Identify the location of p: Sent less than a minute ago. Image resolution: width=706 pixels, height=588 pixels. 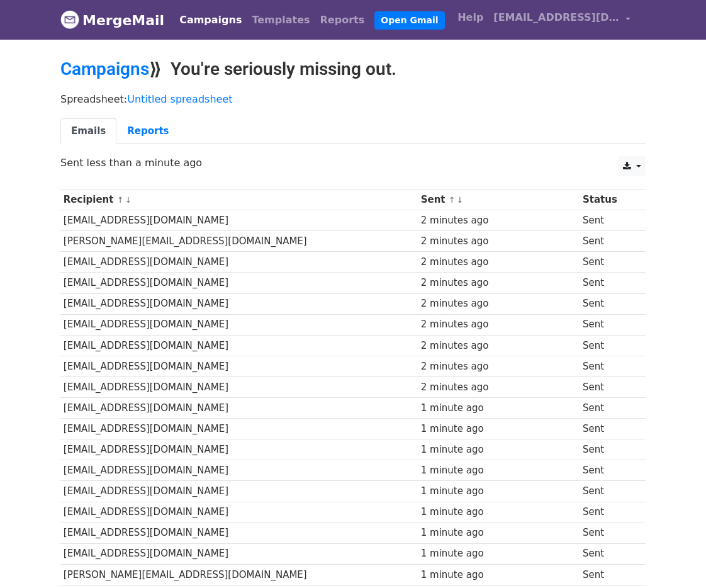
(353, 163).